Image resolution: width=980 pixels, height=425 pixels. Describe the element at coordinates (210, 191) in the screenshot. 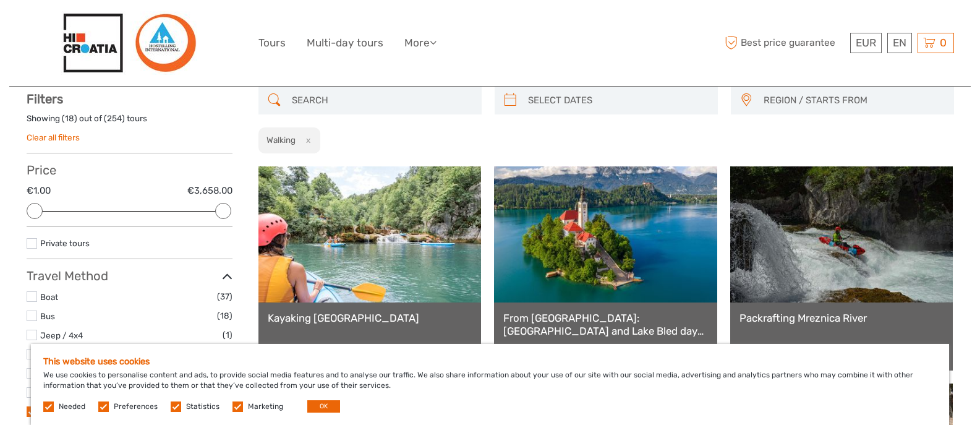

I see `label: €3,658.00` at that location.